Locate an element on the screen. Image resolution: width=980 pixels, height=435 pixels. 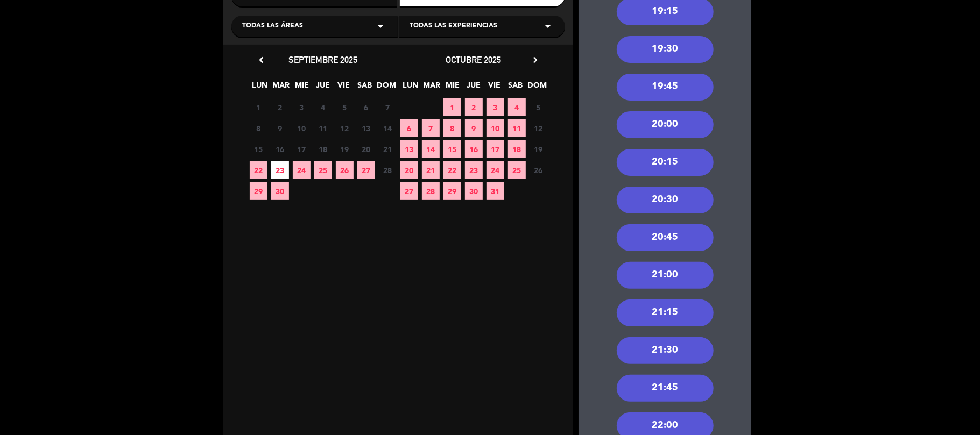
div: 21:15 is located at coordinates (666, 313).